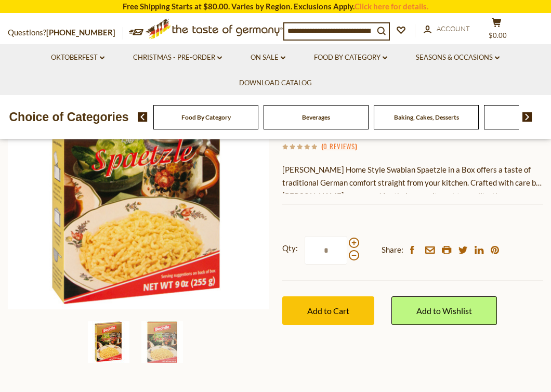 This screenshot has width=551, height=392. I want to click on a: Account, so click(447, 29).